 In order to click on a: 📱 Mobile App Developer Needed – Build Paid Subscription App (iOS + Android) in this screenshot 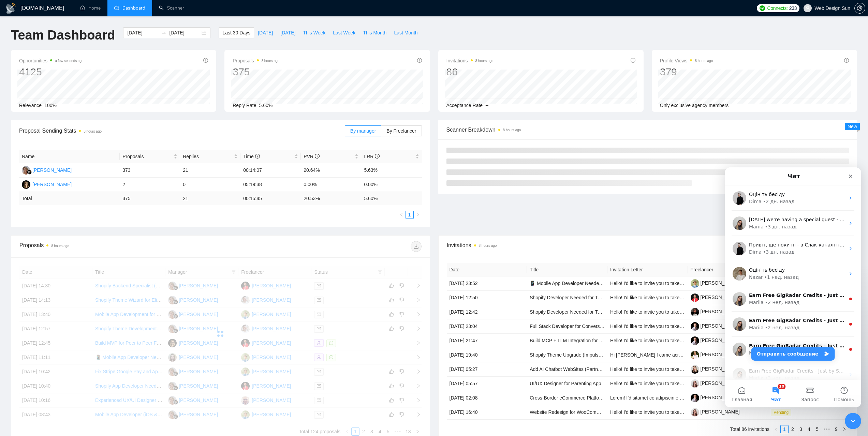, I will do `click(615, 284)`.